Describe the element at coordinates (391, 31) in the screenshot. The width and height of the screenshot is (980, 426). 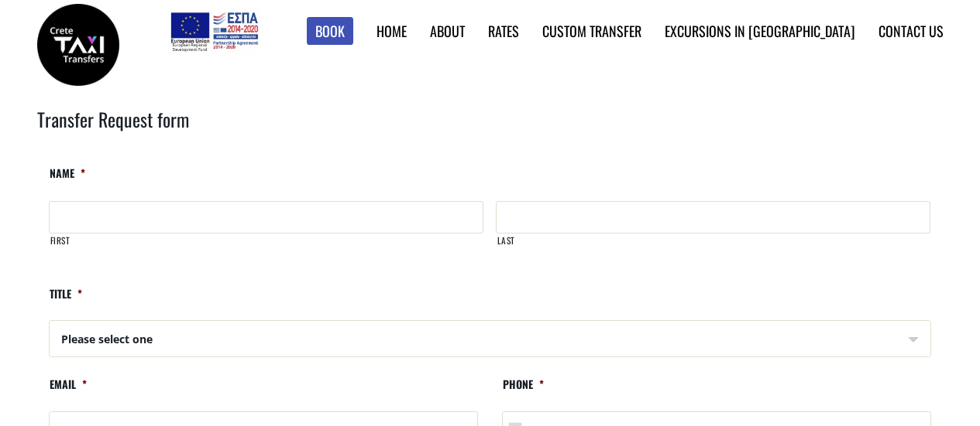
I see `a: Home` at that location.